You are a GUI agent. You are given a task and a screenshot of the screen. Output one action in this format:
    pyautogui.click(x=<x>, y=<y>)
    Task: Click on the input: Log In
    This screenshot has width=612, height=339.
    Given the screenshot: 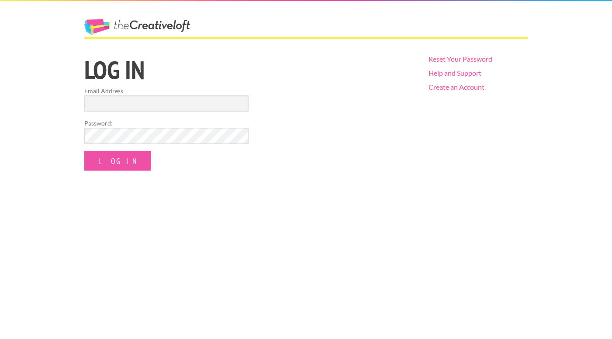 What is the action you would take?
    pyautogui.click(x=118, y=160)
    